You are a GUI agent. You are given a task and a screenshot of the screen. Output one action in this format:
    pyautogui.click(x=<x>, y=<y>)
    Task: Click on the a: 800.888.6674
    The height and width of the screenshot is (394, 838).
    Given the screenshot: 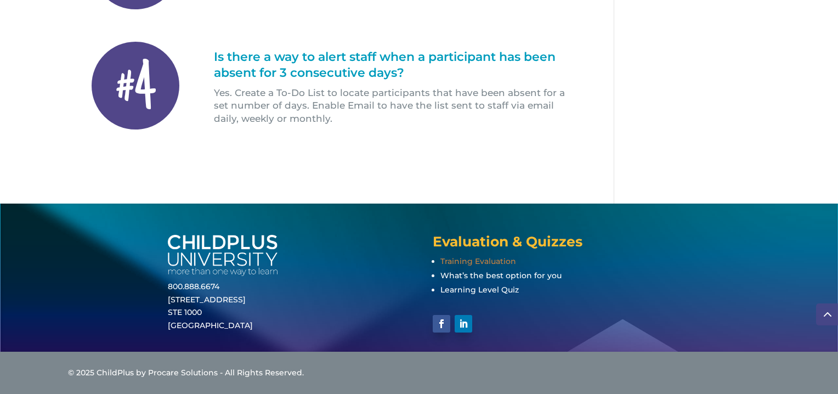 What is the action you would take?
    pyautogui.click(x=194, y=286)
    